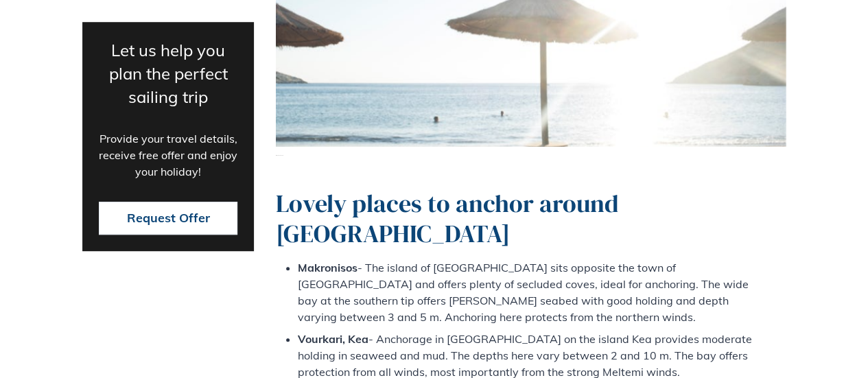 This screenshot has height=378, width=868. What do you see at coordinates (530, 156) in the screenshot?
I see `span: A beach on Kea` at bounding box center [530, 156].